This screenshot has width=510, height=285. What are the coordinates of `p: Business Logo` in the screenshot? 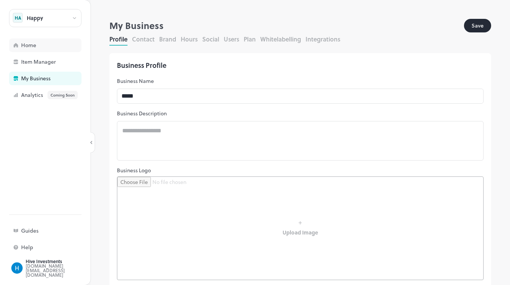 It's located at (300, 170).